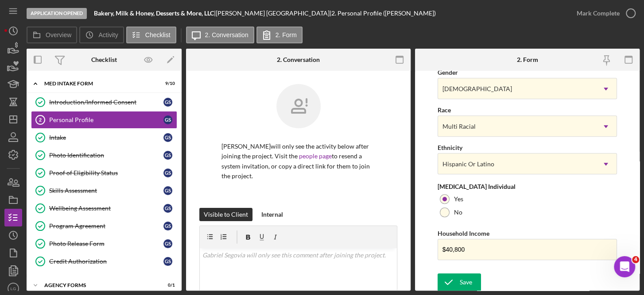 This screenshot has height=295, width=644. I want to click on div: 9 / 10, so click(167, 84).